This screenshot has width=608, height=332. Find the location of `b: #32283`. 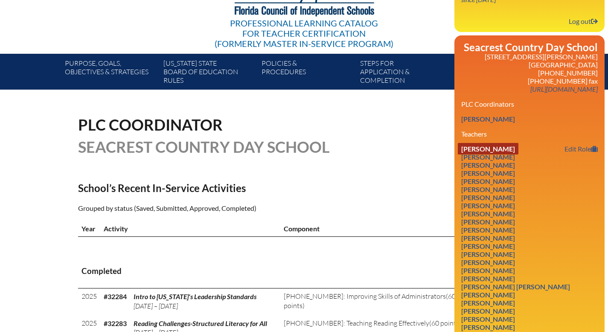

b: #32283 is located at coordinates (115, 323).